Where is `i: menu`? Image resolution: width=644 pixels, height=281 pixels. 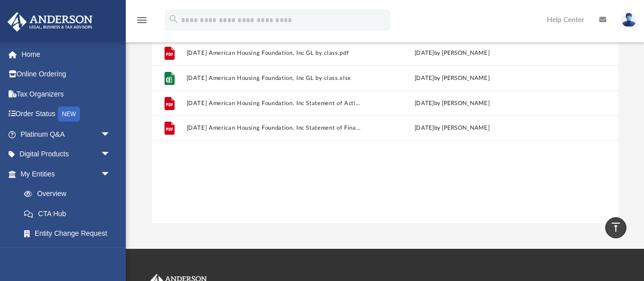
i: menu is located at coordinates (142, 20).